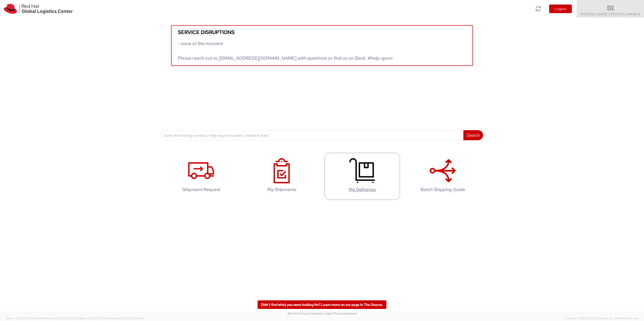  Describe the element at coordinates (473, 135) in the screenshot. I see `button: Search` at that location.